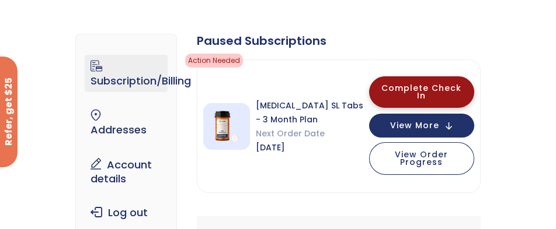 This screenshot has width=556, height=229. Describe the element at coordinates (126, 74) in the screenshot. I see `a: Subscription/Billing` at that location.